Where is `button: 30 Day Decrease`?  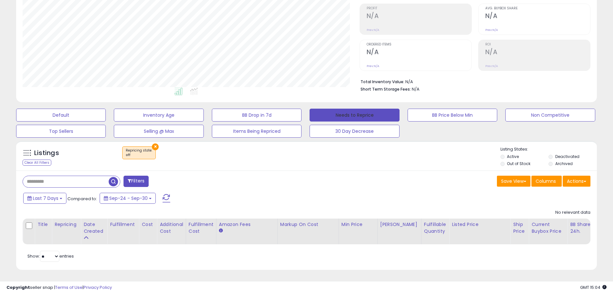
button: 30 Day Decrease is located at coordinates (354, 131).